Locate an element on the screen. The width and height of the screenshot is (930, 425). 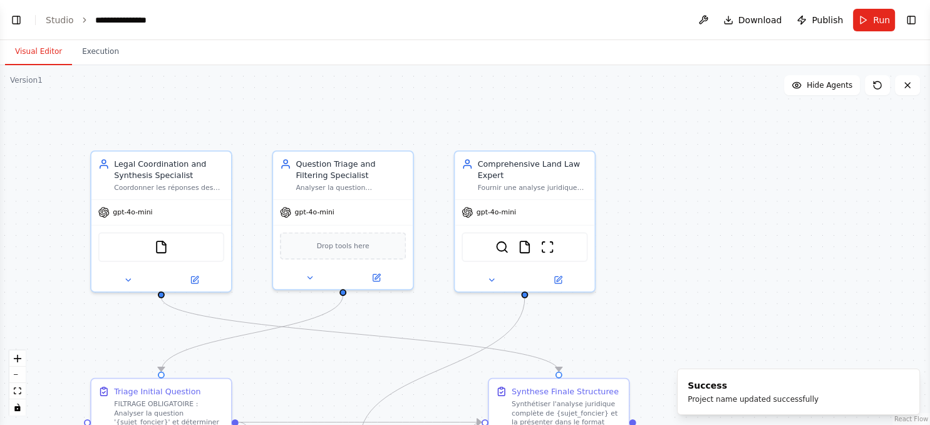
div: Question Triage and Filtering SpecialistAnalyser la question {sujet_foncier} et déterminer si ell... is located at coordinates (343, 220).